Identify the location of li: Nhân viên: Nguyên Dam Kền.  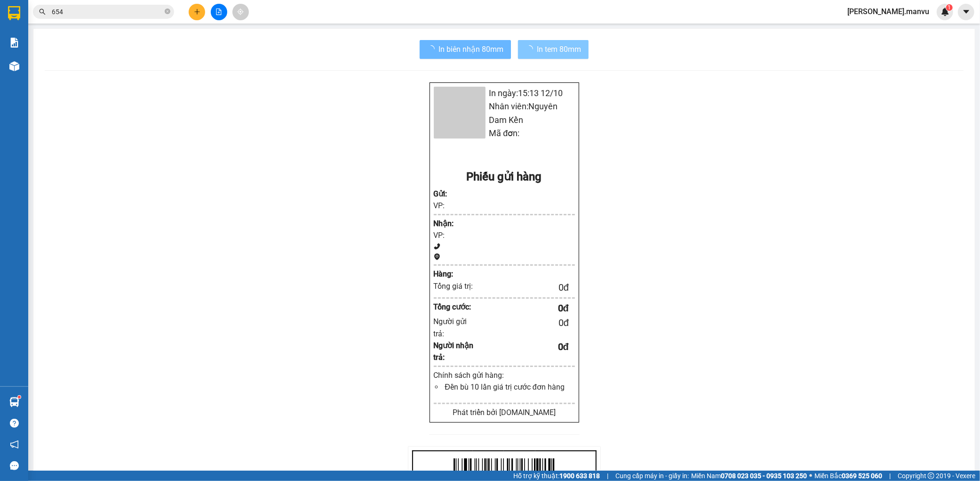
(505, 113).